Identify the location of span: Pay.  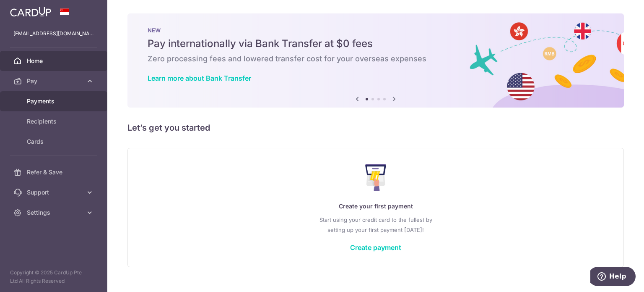
(55, 81).